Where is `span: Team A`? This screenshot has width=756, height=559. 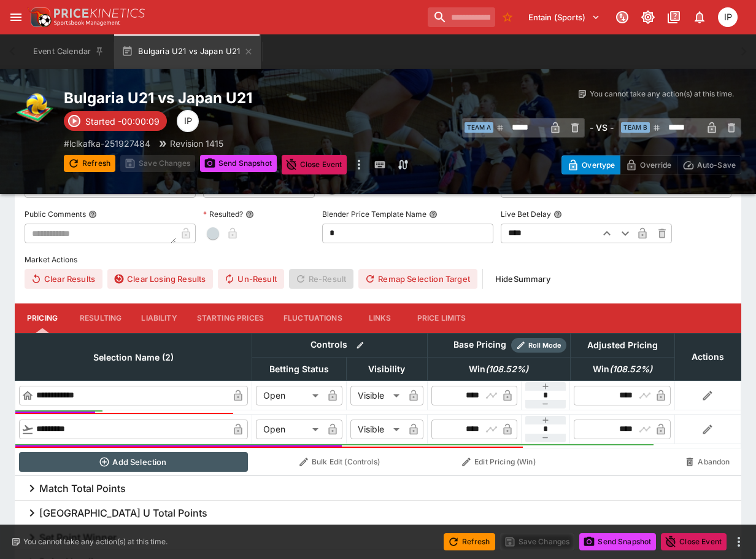
span: Team A is located at coordinates (479, 127).